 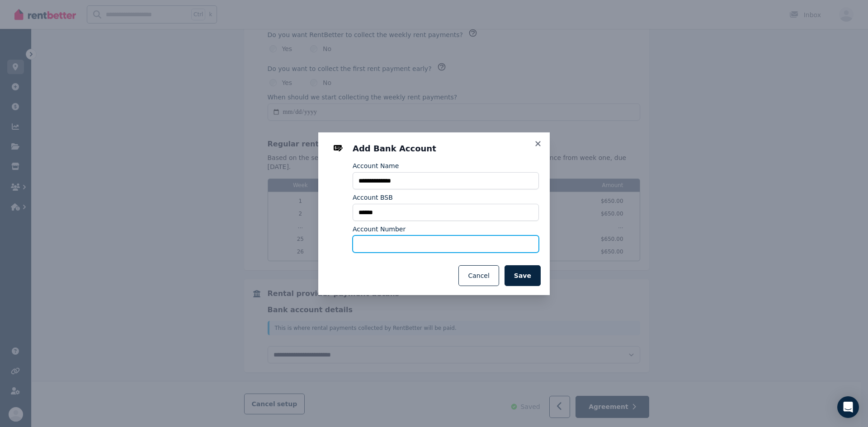 What do you see at coordinates (373, 197) in the screenshot?
I see `label: Account BSB` at bounding box center [373, 197].